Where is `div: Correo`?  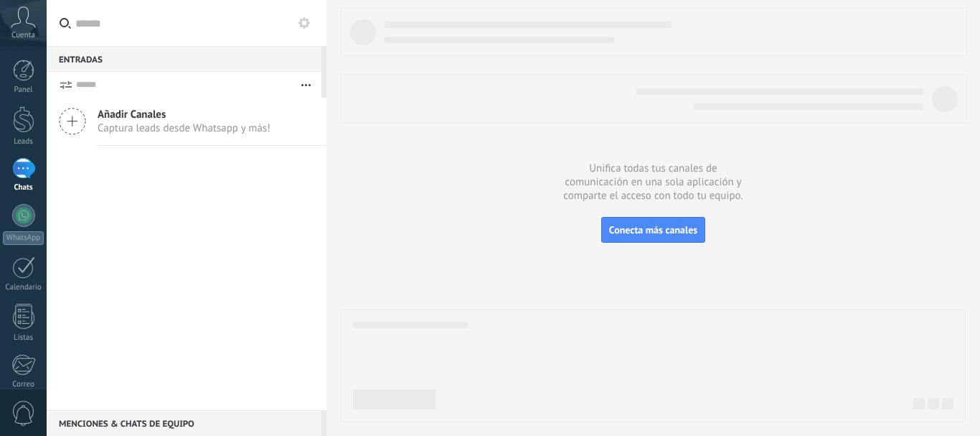
div: Correo is located at coordinates (24, 384).